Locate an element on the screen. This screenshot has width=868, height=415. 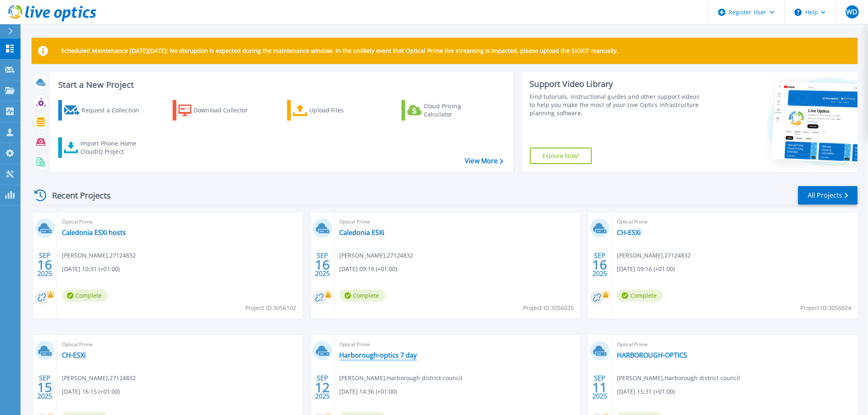
a: All Projects is located at coordinates (828, 196).